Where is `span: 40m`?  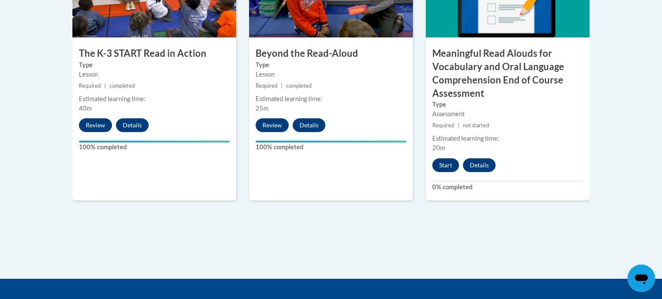
span: 40m is located at coordinates (85, 108).